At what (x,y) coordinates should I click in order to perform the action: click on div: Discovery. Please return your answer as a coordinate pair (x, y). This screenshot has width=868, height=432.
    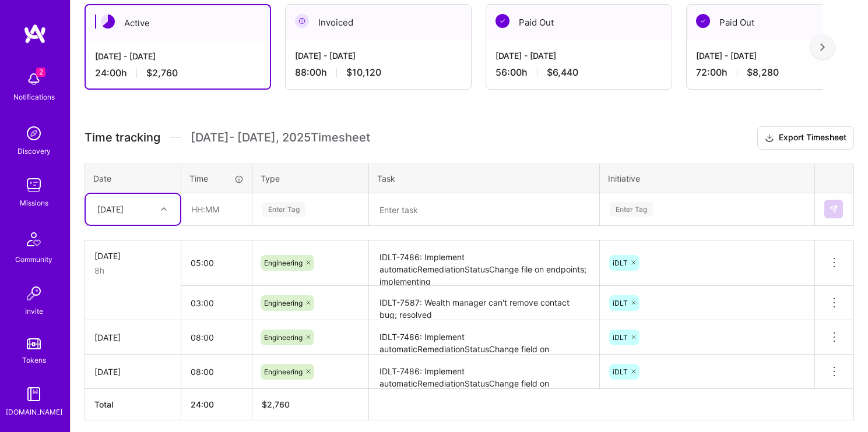
    Looking at the image, I should click on (34, 151).